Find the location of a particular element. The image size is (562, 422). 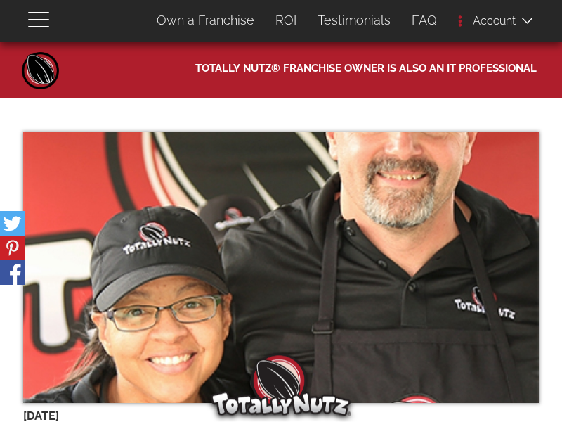

a: ROI is located at coordinates (286, 20).